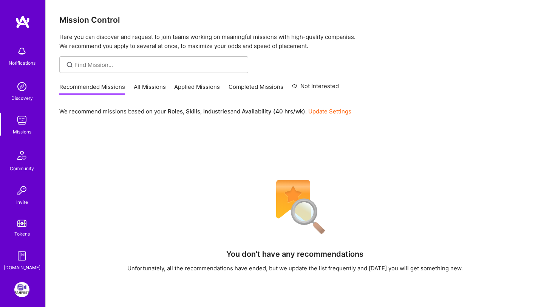 This screenshot has width=544, height=307. What do you see at coordinates (295, 42) in the screenshot?
I see `p: Here you can discover and request to join teams working on meaningful missions with high-quality ...` at bounding box center [295, 42].